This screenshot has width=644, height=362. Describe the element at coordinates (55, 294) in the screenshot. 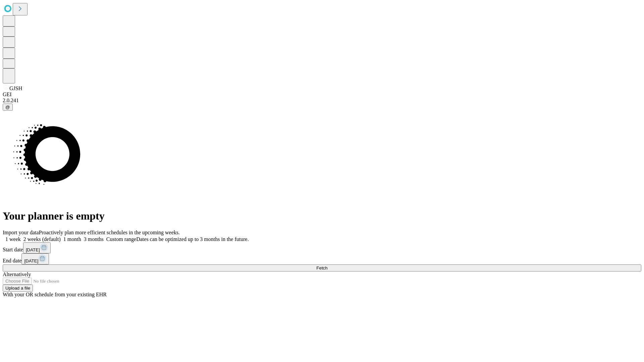

I see `span: With your OR schedule from your existing EHR` at that location.